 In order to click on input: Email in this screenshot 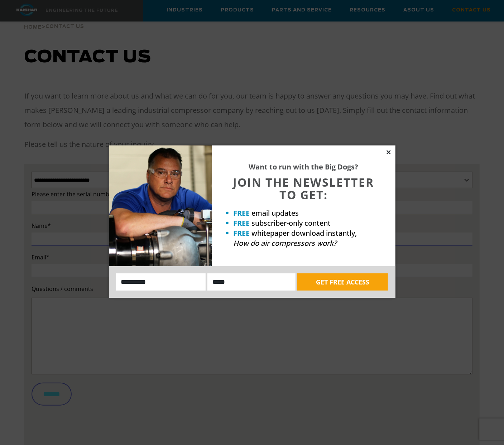, I will do `click(251, 282)`.